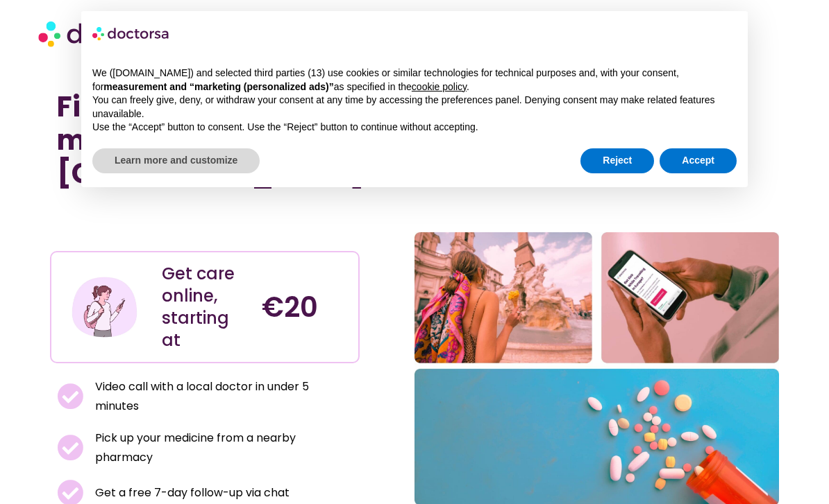  What do you see at coordinates (190, 493) in the screenshot?
I see `span: Get a free 7-day follow-up via chat` at bounding box center [190, 493].